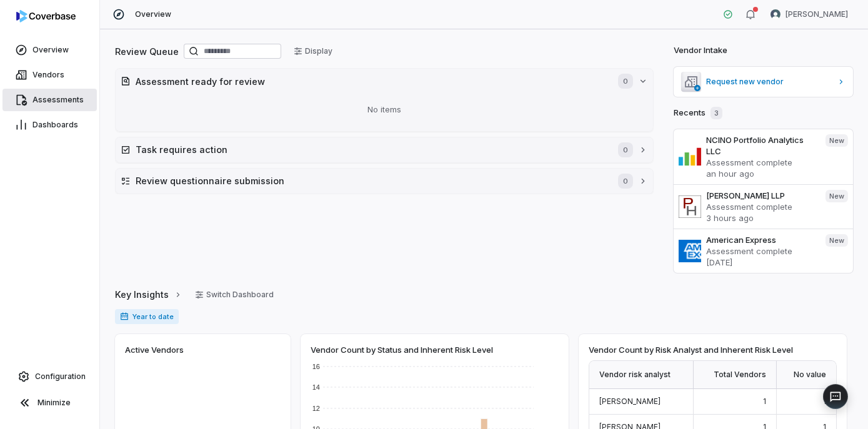 This screenshot has width=868, height=429. I want to click on span: Vendors, so click(48, 75).